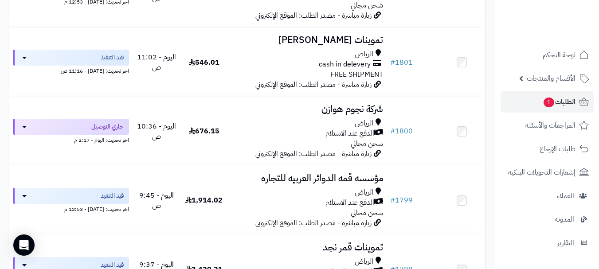 This screenshot has width=599, height=269. Describe the element at coordinates (24, 245) in the screenshot. I see `div: Open Intercom Messenger` at that location.